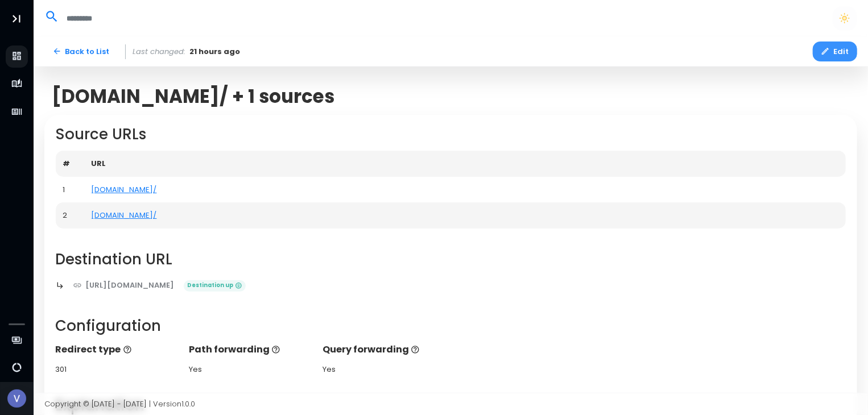  Describe the element at coordinates (116, 350) in the screenshot. I see `p: Redirect type` at that location.